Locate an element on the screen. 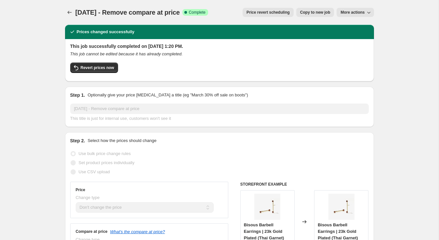 This screenshot has height=240, width=439. span: Use CSV upload is located at coordinates (94, 172).